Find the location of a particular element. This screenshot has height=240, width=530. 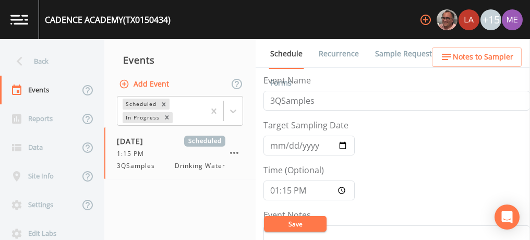

span: Drinking Water is located at coordinates (200, 166).